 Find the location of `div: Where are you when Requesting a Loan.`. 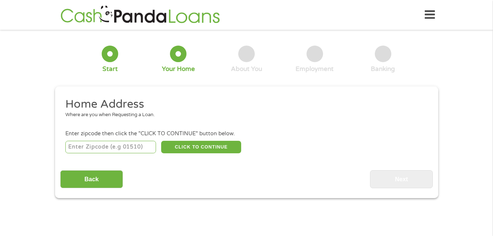

div: Where are you when Requesting a Loan. is located at coordinates (244, 115).